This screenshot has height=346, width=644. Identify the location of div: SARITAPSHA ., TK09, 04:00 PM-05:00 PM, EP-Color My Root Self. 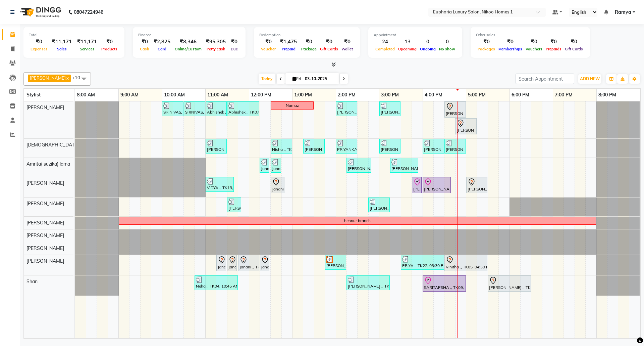
(444, 284).